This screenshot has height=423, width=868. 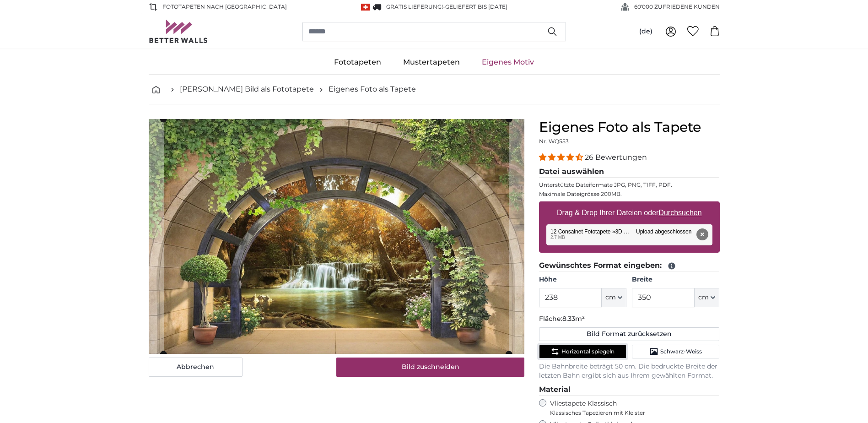 I want to click on span: 4.54 stars, so click(x=562, y=157).